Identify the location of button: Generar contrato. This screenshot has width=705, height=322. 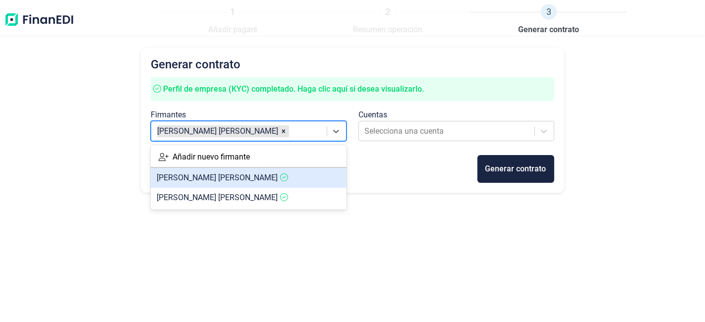
(516, 169).